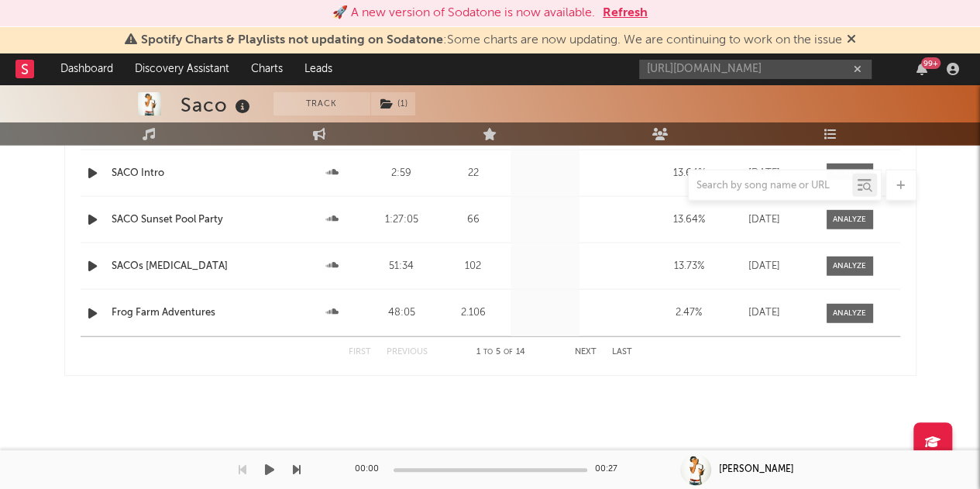  Describe the element at coordinates (203, 173) in the screenshot. I see `a: SACO Intro` at that location.